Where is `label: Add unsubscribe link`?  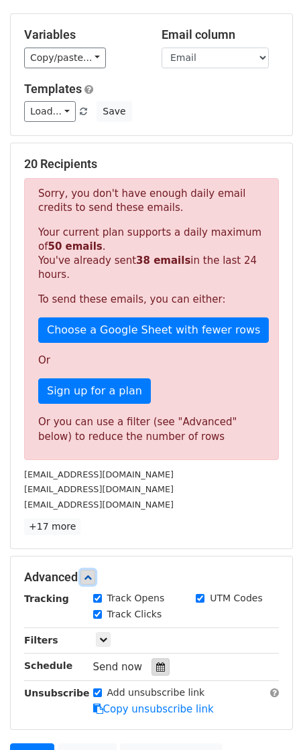 label: Add unsubscribe link is located at coordinates (156, 692).